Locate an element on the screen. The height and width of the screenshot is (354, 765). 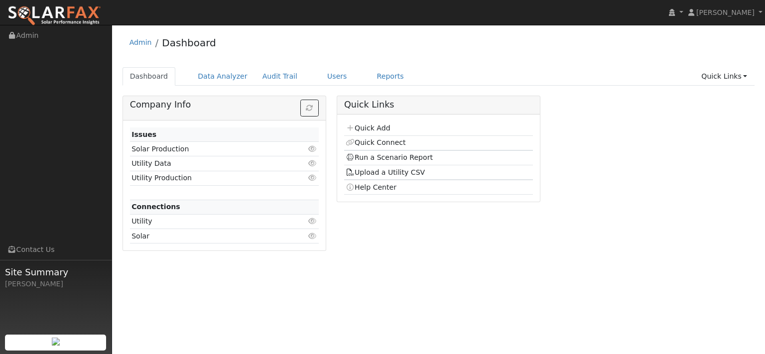
a: Run a Scenario Report is located at coordinates (389, 157).